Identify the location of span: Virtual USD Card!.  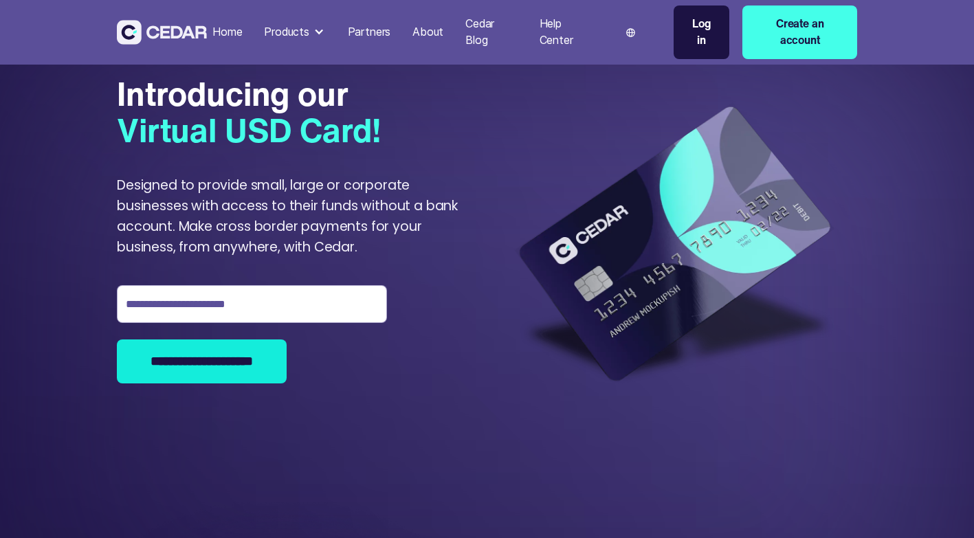
(249, 130).